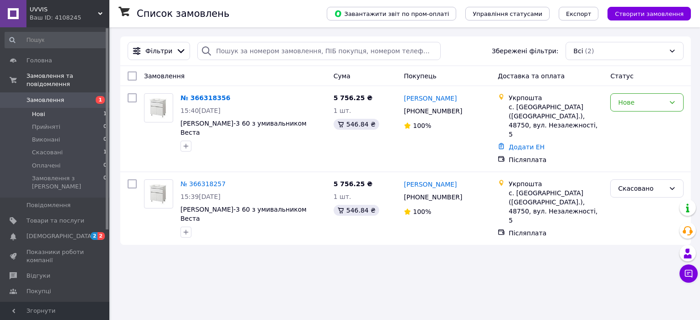 This screenshot has width=700, height=320. Describe the element at coordinates (46, 166) in the screenshot. I see `span: Оплачені` at that location.